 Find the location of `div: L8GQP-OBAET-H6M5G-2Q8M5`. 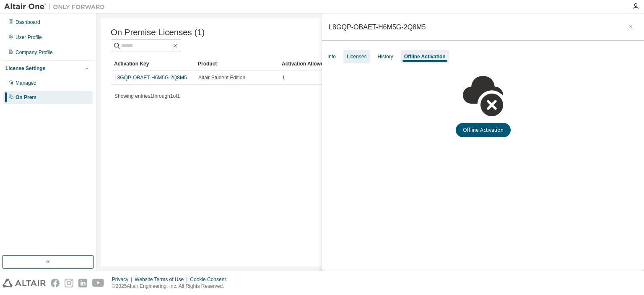

div: L8GQP-OBAET-H6M5G-2Q8M5 is located at coordinates (377, 27).